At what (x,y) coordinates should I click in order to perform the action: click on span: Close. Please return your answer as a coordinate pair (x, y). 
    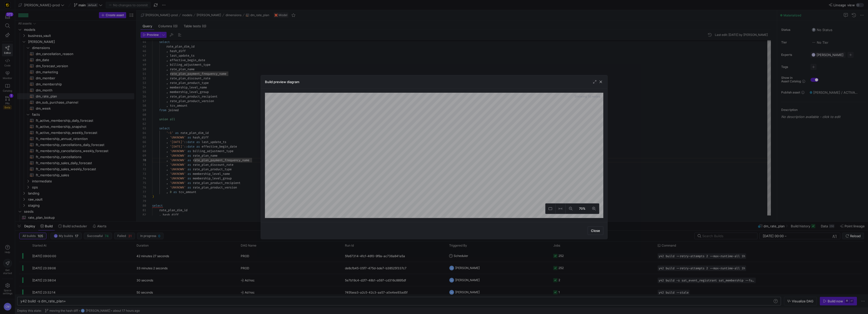
    Looking at the image, I should click on (595, 230).